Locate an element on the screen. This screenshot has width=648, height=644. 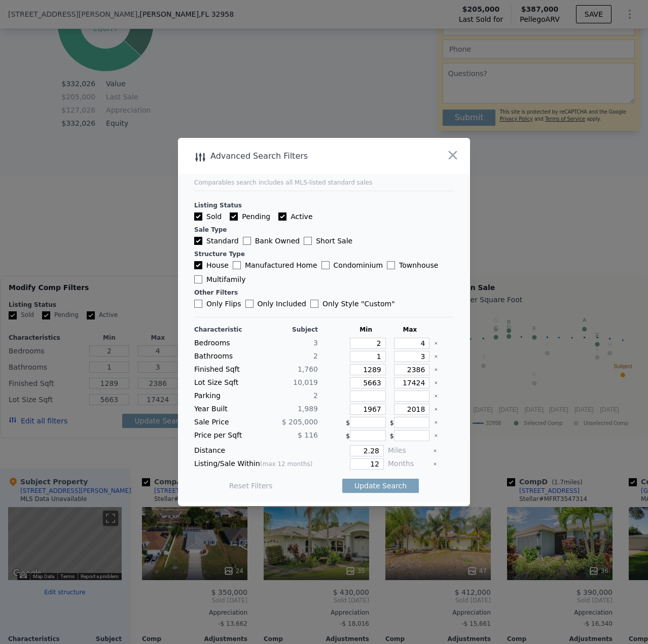
button: Reset is located at coordinates (251, 486).